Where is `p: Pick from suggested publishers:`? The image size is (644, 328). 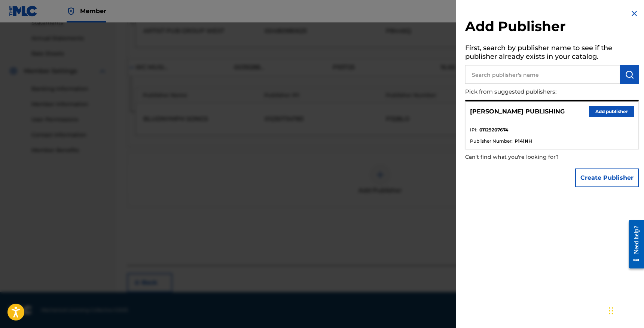
p: Pick from suggested publishers: is located at coordinates (531, 92).